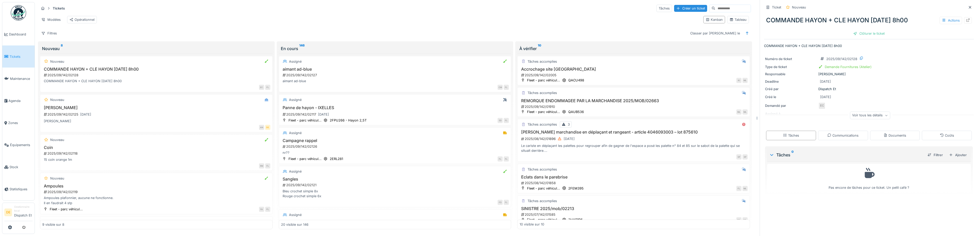  Describe the element at coordinates (156, 159) in the screenshot. I see `div: 15 coin orange 1m` at that location.